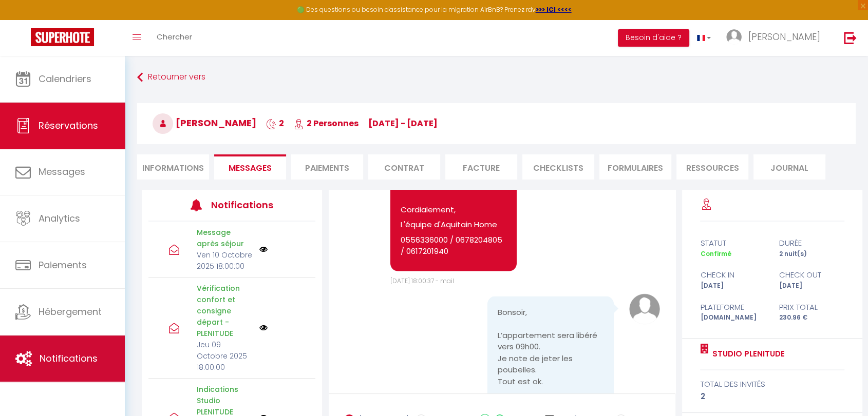  What do you see at coordinates (326, 123) in the screenshot?
I see `span: 2 Personnes` at bounding box center [326, 123].